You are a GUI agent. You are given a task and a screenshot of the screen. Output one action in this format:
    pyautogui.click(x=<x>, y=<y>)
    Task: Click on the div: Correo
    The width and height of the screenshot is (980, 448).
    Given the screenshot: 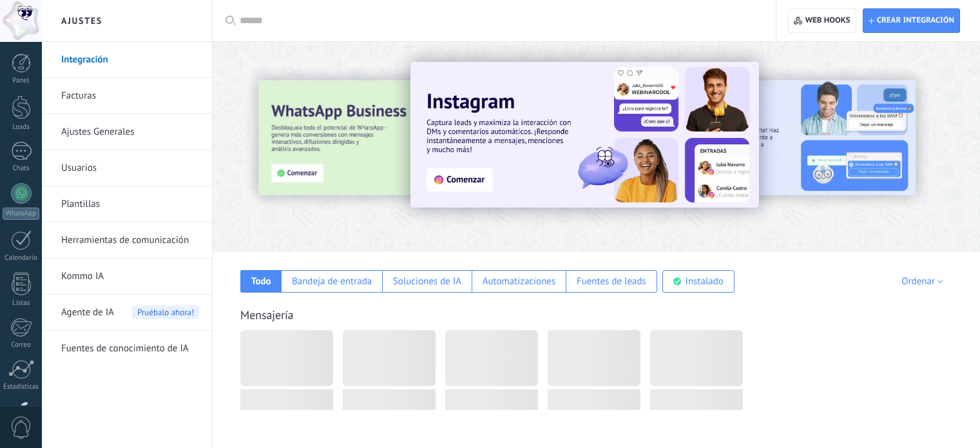 What is the action you would take?
    pyautogui.click(x=21, y=345)
    